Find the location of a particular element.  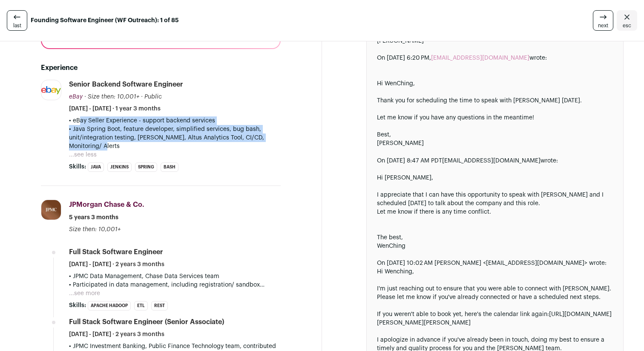

div: Let me know if you have any questions in the meantime! is located at coordinates (495, 118).